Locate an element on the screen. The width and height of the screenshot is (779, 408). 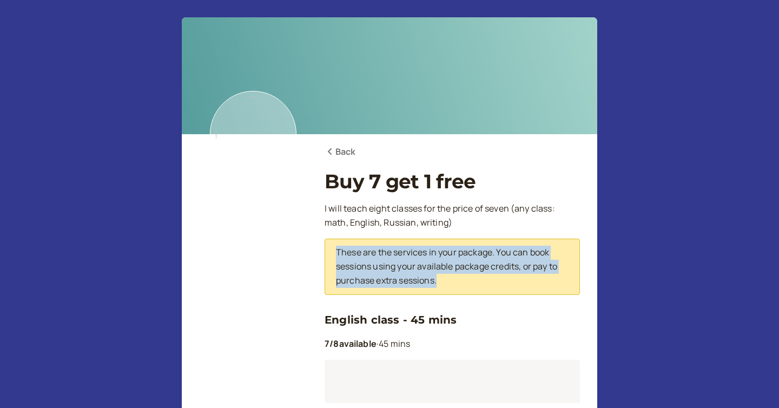
a: Back is located at coordinates (340, 152).